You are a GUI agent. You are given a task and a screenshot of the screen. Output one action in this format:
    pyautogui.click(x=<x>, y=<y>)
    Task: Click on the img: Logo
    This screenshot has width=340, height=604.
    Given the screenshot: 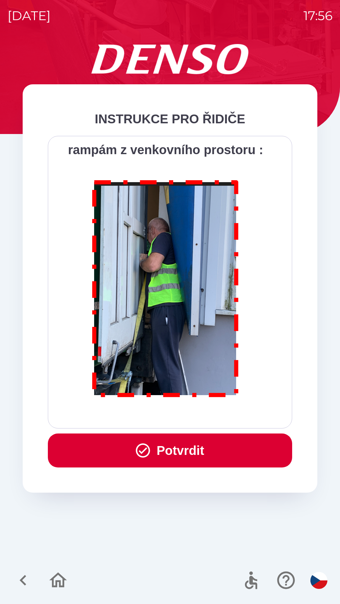 What is the action you would take?
    pyautogui.click(x=170, y=59)
    